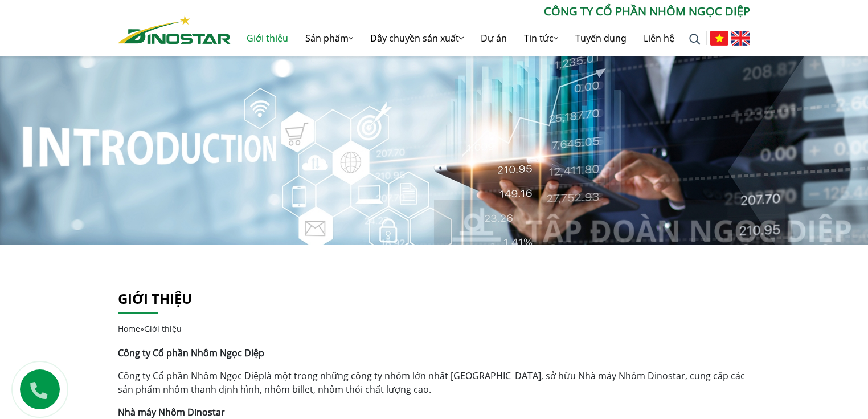 This screenshot has height=419, width=868. I want to click on span: Giới thiệu, so click(163, 329).